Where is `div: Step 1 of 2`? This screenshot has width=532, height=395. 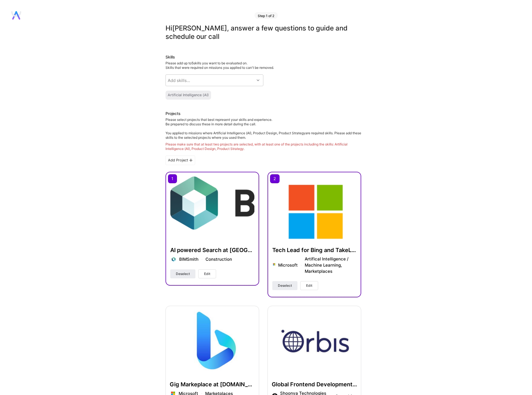 div: Step 1 of 2 is located at coordinates (266, 15).